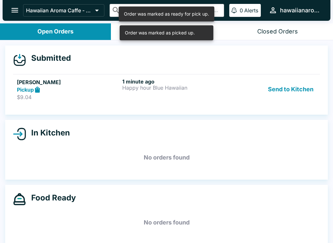  Describe the element at coordinates (64, 10) in the screenshot. I see `button: Hawaiian Aroma Caffe - Waikiki Beachcomber` at that location.